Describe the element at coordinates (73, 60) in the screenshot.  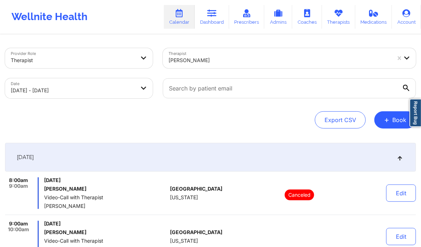
I see `div: Therapist` at that location.